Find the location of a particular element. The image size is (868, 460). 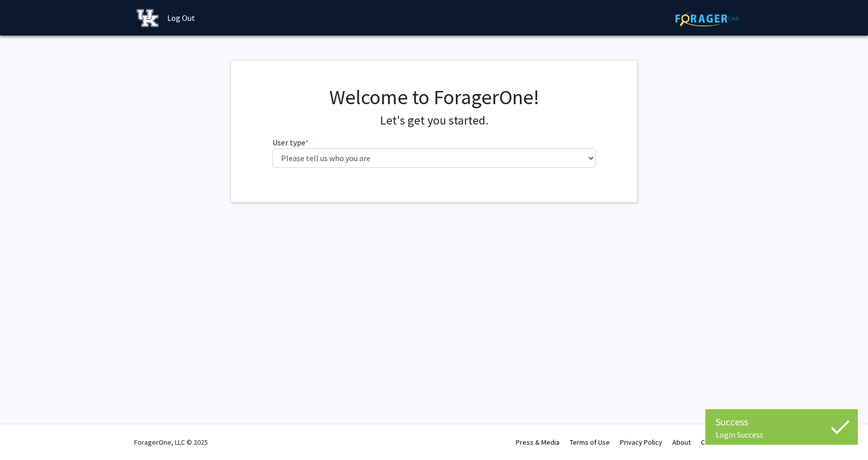

a: Terms of Use is located at coordinates (590, 442).